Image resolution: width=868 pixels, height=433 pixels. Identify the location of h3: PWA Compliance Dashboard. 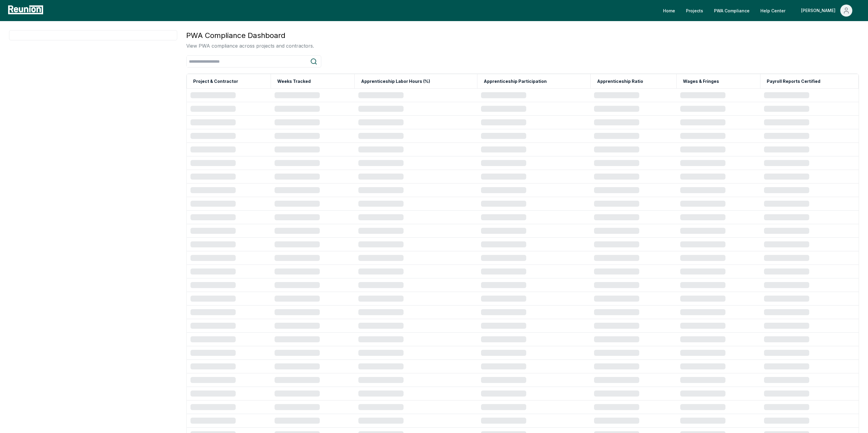
(250, 35).